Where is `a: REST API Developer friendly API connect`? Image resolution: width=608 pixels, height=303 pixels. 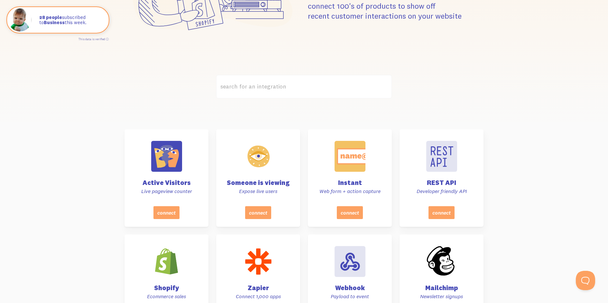 a: REST API Developer friendly API connect is located at coordinates (441, 178).